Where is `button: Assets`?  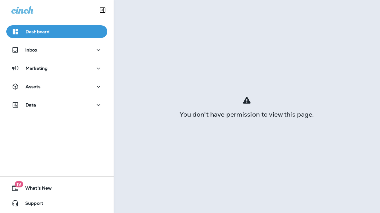 button: Assets is located at coordinates (57, 86).